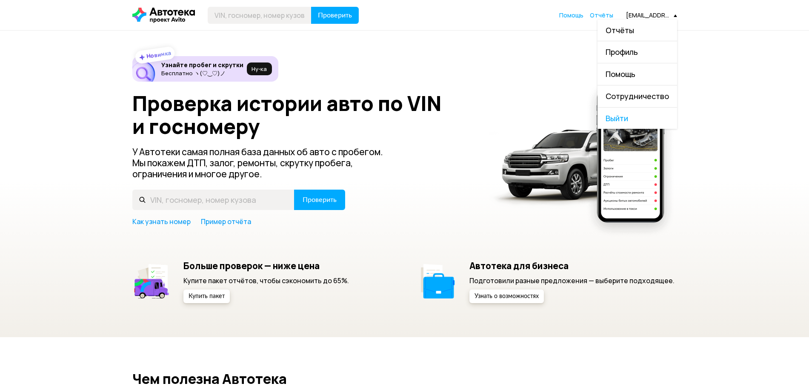 The height and width of the screenshot is (392, 809). I want to click on a: Как узнать номер, so click(161, 222).